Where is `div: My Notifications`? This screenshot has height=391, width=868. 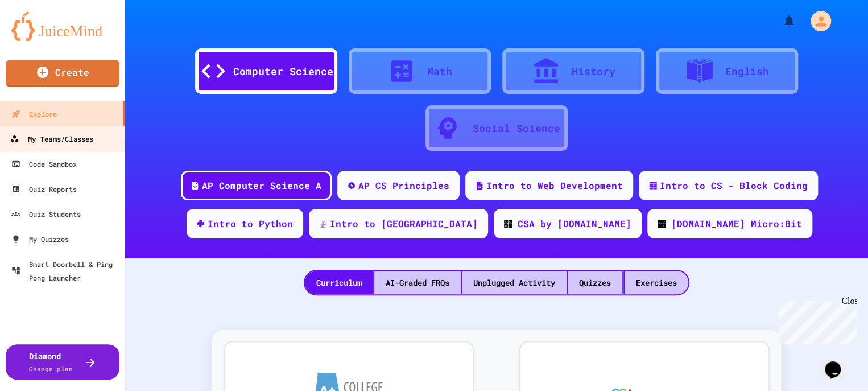
div: My Notifications is located at coordinates (780, 21).